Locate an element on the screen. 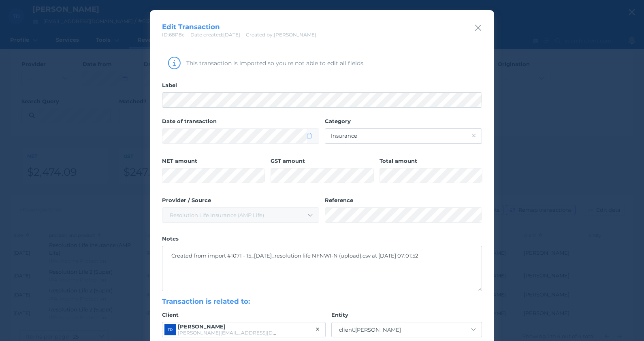 This screenshot has height=341, width=644. span: Edit Transaction is located at coordinates (191, 27).